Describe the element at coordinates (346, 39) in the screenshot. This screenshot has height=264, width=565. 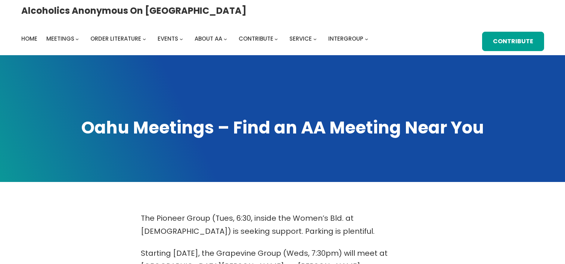
I see `a: Intergroup` at that location.